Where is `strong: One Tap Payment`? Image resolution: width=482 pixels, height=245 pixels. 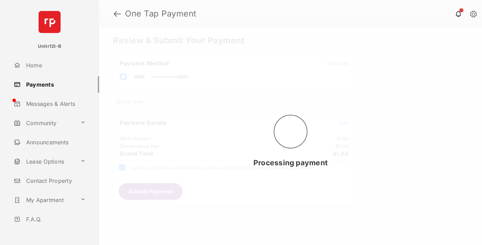 strong: One Tap Payment is located at coordinates (161, 14).